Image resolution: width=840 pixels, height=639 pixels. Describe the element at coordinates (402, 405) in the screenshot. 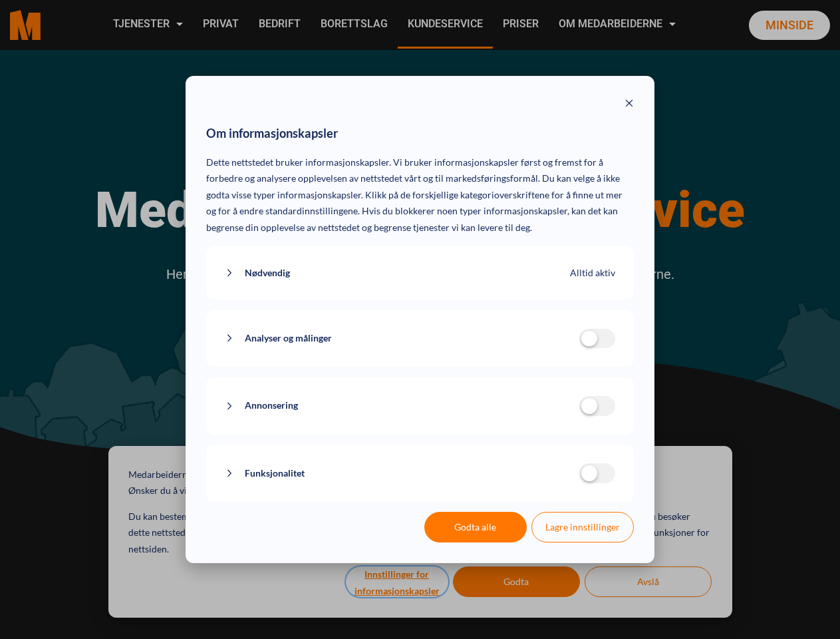

I see `button: Annonsering` at that location.